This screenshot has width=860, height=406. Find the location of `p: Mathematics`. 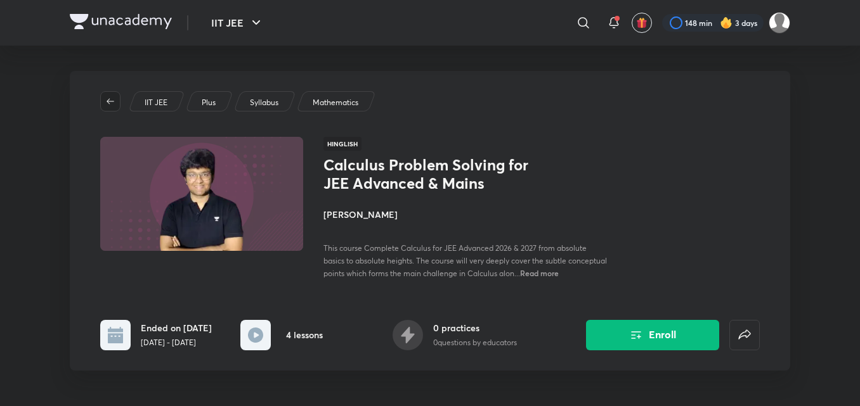

p: Mathematics is located at coordinates (335, 103).